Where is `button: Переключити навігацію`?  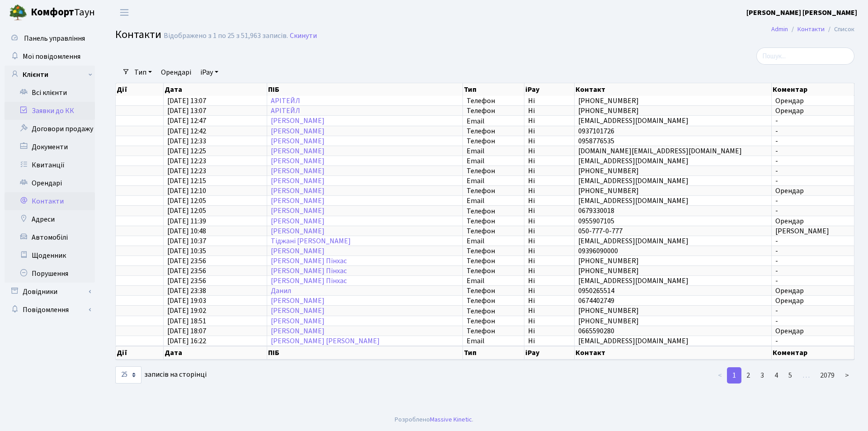 button: Переключити навігацію is located at coordinates (124, 13).